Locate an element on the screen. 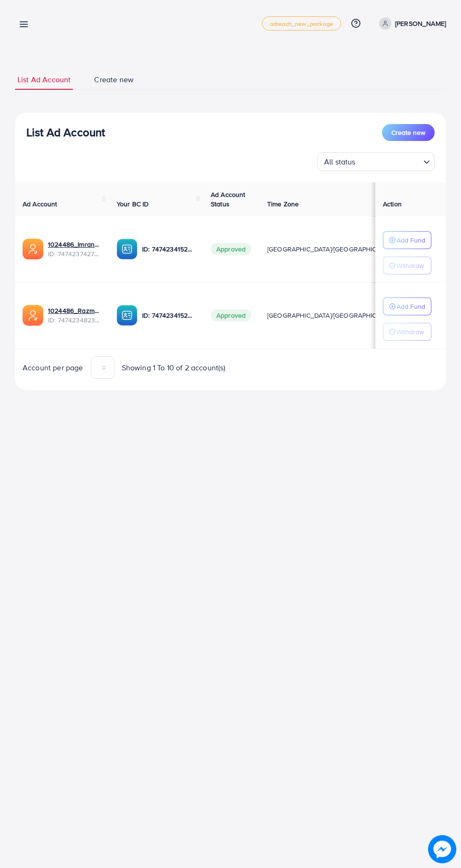 This screenshot has width=461, height=868. span: Ad Account is located at coordinates (40, 204).